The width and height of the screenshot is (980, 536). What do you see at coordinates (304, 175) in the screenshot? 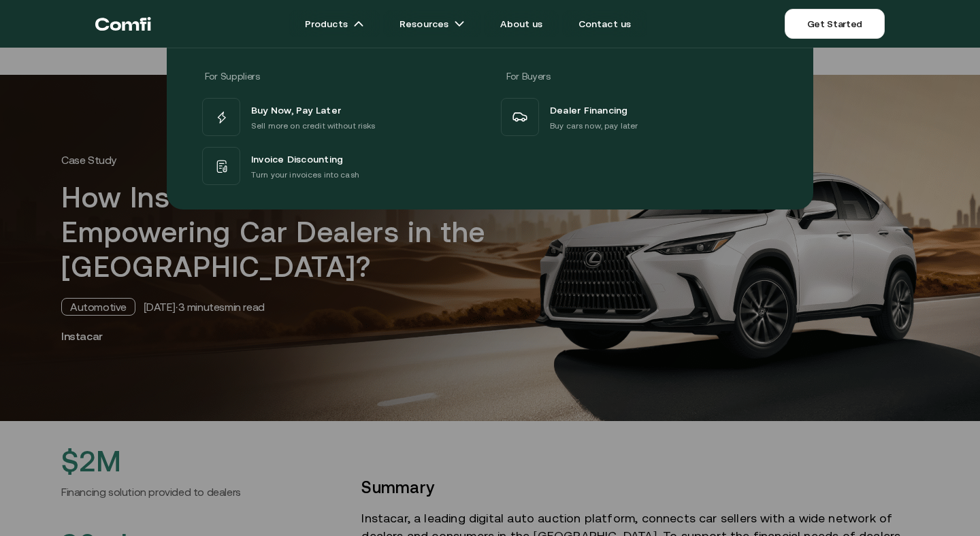
I see `p: Turn your invoices into cash` at bounding box center [304, 175].